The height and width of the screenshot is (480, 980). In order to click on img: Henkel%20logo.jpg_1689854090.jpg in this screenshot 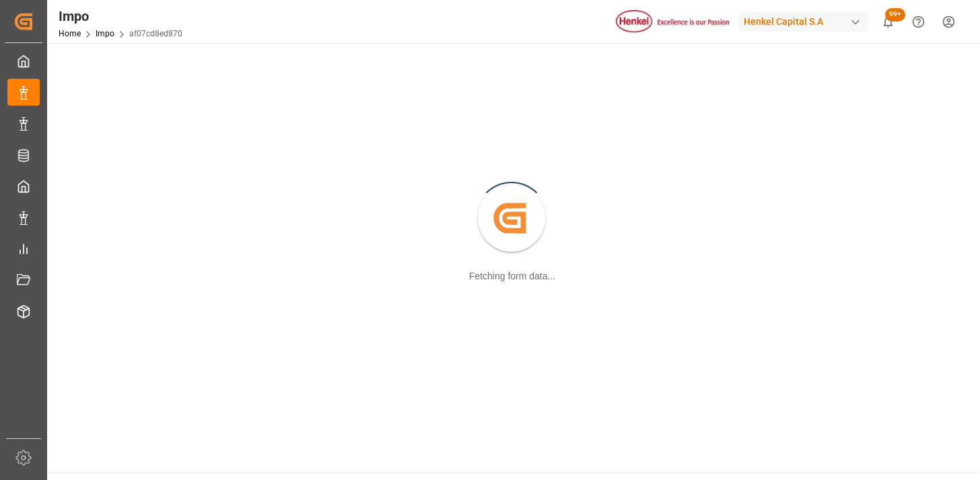, I will do `click(672, 22)`.